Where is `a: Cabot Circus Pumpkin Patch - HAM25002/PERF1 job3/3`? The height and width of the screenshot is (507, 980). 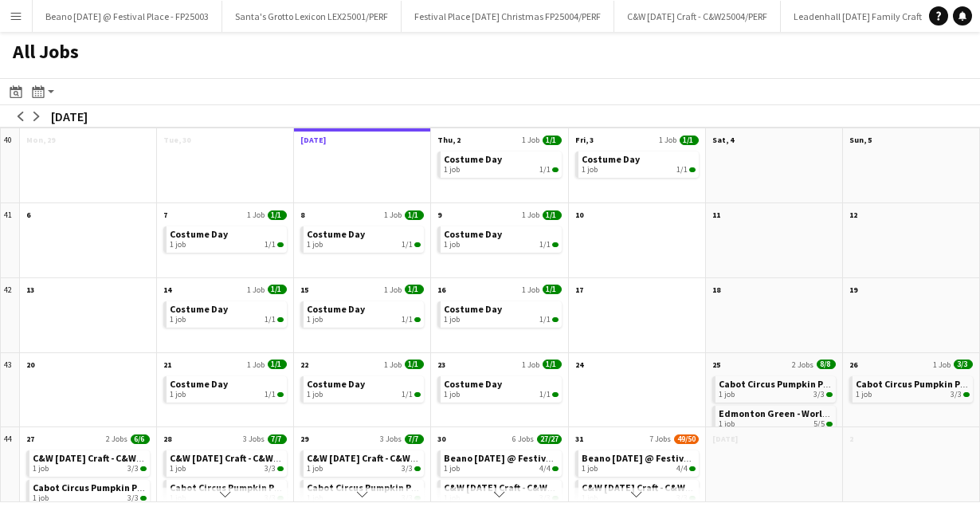 a: Cabot Circus Pumpkin Patch - HAM25002/PERF1 job3/3 is located at coordinates (226, 491).